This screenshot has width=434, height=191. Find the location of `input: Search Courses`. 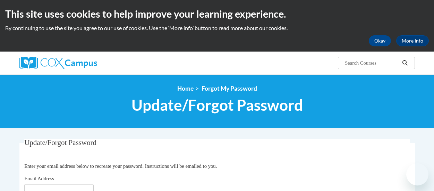

input: Search Courses is located at coordinates (372, 63).